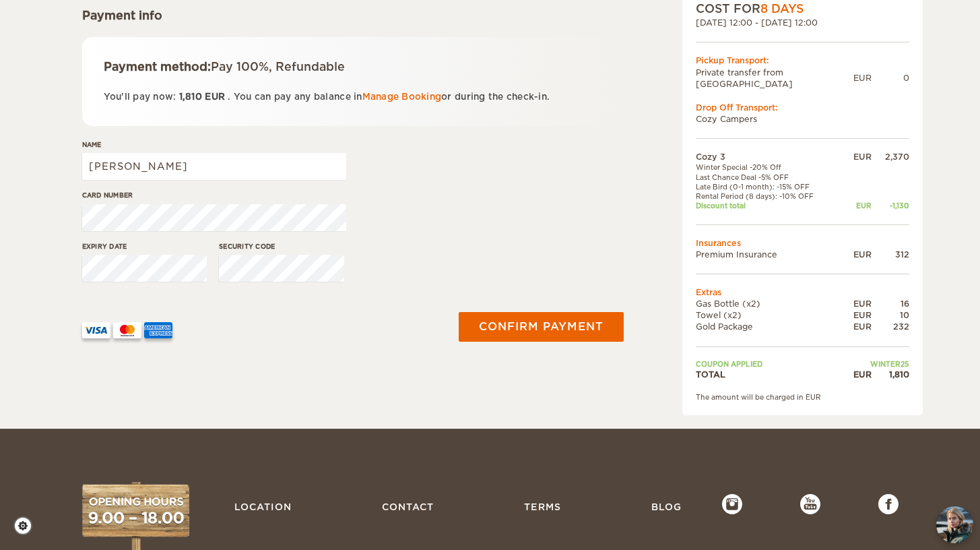  What do you see at coordinates (802, 119) in the screenshot?
I see `td: Cozy Campers` at bounding box center [802, 119].